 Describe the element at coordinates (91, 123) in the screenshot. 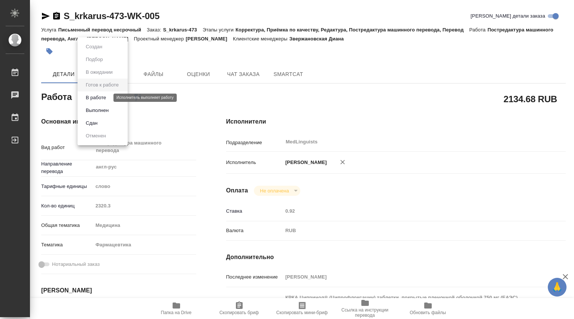

I see `button: Сдан` at that location.